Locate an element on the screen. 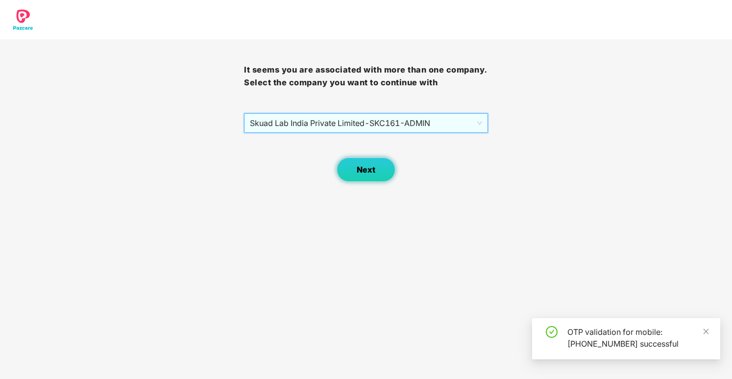  span: Skuad Lab India Private Limited - SKC161 - ADMIN is located at coordinates (366, 123).